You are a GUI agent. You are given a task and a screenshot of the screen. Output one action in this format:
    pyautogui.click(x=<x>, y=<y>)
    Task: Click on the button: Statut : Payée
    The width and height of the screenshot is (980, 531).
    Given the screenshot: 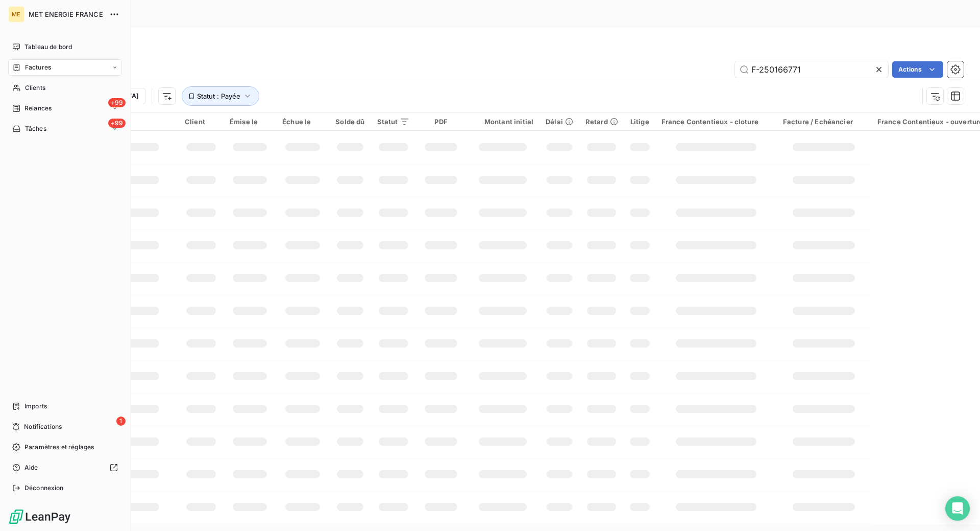 What is the action you would take?
    pyautogui.click(x=220, y=96)
    